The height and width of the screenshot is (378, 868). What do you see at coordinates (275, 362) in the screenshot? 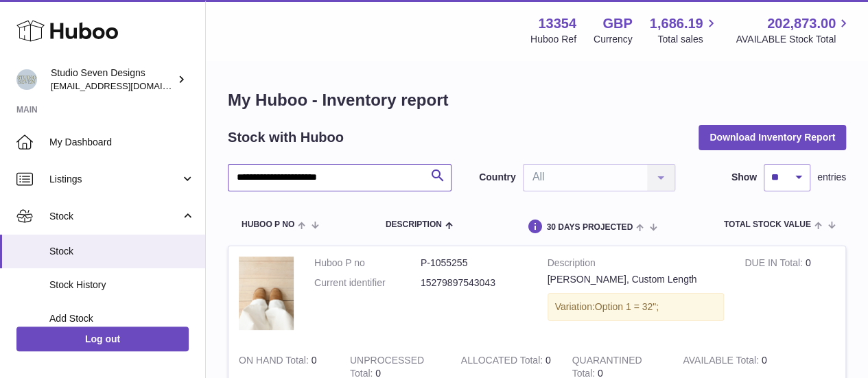
I see `strong: ON HAND Total` at bounding box center [275, 362].